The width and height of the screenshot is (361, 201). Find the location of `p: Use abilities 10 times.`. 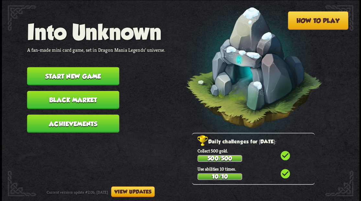

p: Use abilities 10 times. is located at coordinates (256, 169).